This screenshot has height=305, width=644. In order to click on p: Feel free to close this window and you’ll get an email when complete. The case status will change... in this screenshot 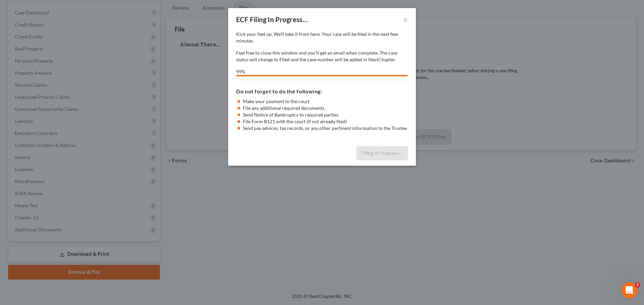, I will do `click(322, 56)`.